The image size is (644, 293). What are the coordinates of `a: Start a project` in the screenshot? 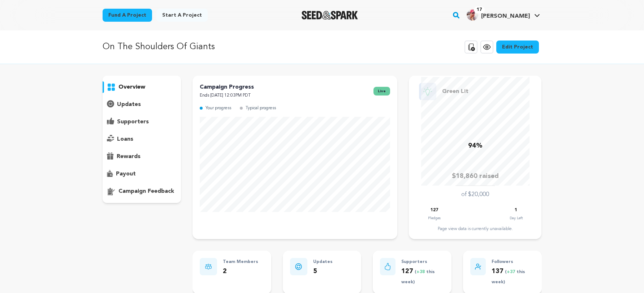 It's located at (182, 15).